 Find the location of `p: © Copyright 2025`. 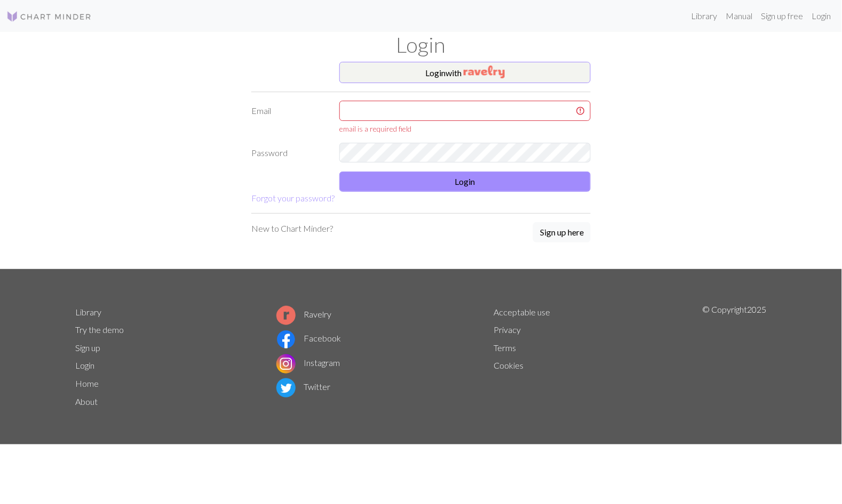

p: © Copyright 2025 is located at coordinates (735, 357).